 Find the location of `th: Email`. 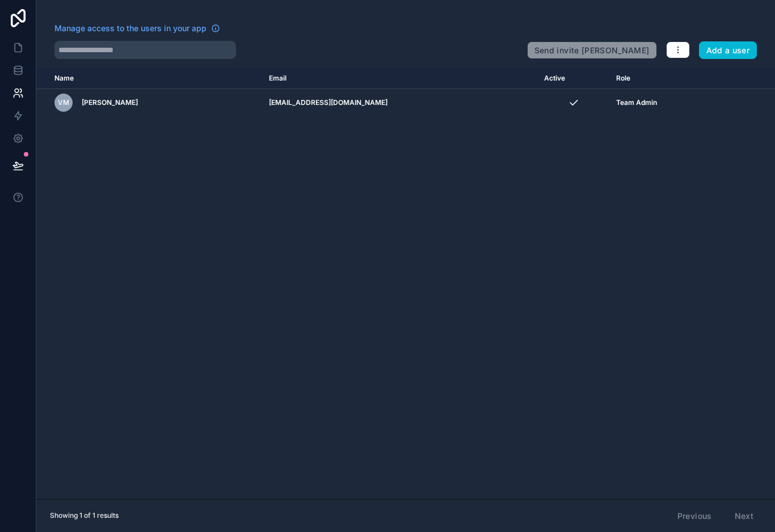

th: Email is located at coordinates (400, 78).